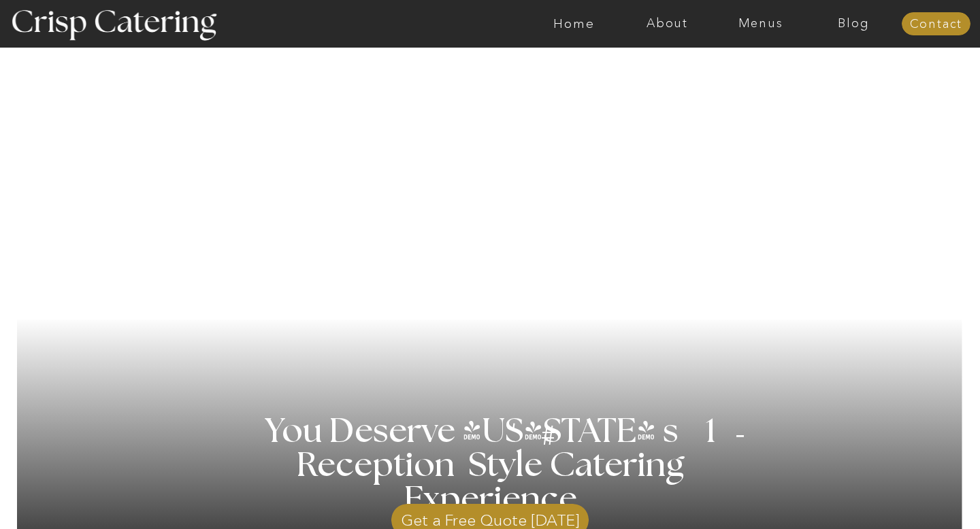  What do you see at coordinates (936, 24) in the screenshot?
I see `nav: Contact` at bounding box center [936, 24].